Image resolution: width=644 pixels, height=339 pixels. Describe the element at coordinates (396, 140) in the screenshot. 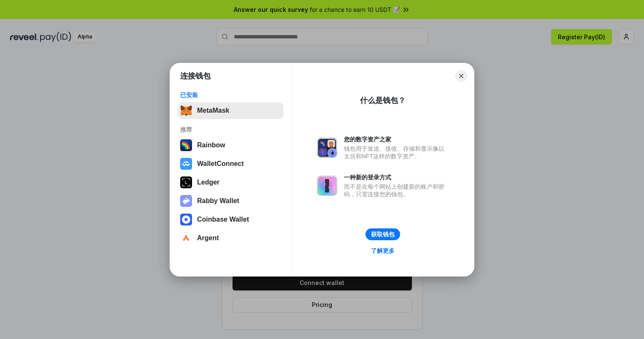

I see `div: 您的数字资产之家` at that location.